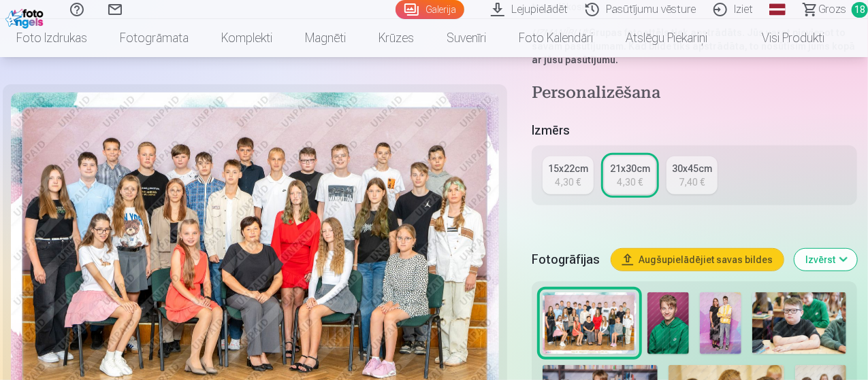  Describe the element at coordinates (325, 38) in the screenshot. I see `a: Magnēti` at that location.